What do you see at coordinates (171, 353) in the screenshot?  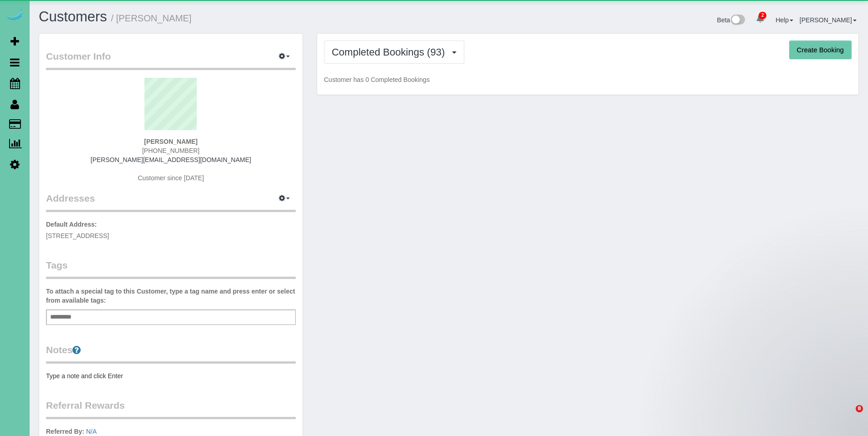 I see `legend: Notes` at bounding box center [171, 353].